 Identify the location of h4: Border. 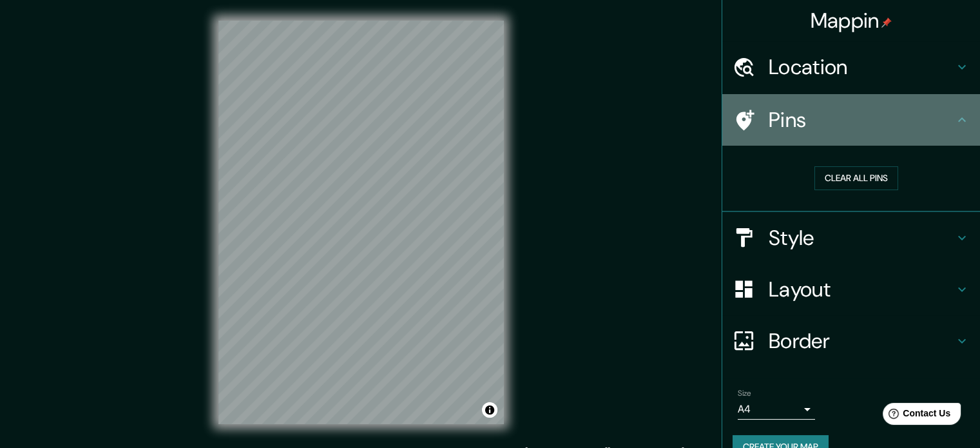
(862, 341).